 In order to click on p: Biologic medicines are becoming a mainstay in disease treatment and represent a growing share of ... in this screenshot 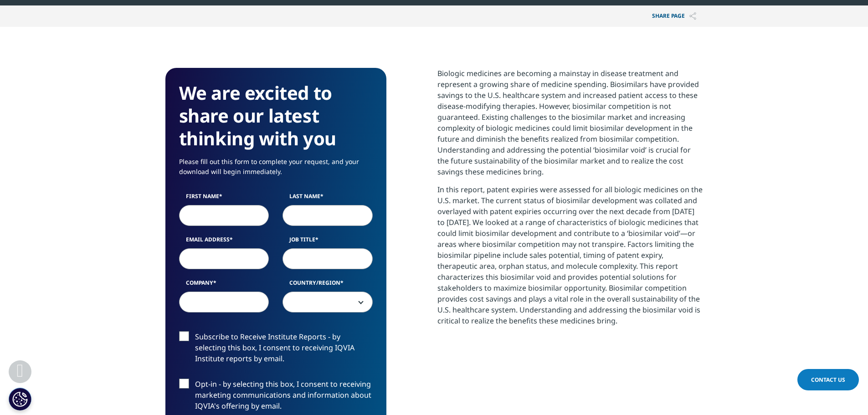, I will do `click(570, 126)`.